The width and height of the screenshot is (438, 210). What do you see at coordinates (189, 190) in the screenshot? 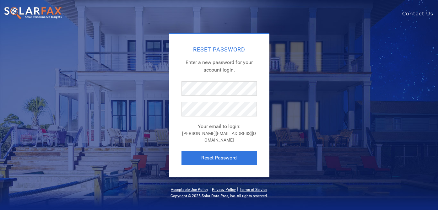
I see `a: Acceptable Use Policy` at bounding box center [189, 190].